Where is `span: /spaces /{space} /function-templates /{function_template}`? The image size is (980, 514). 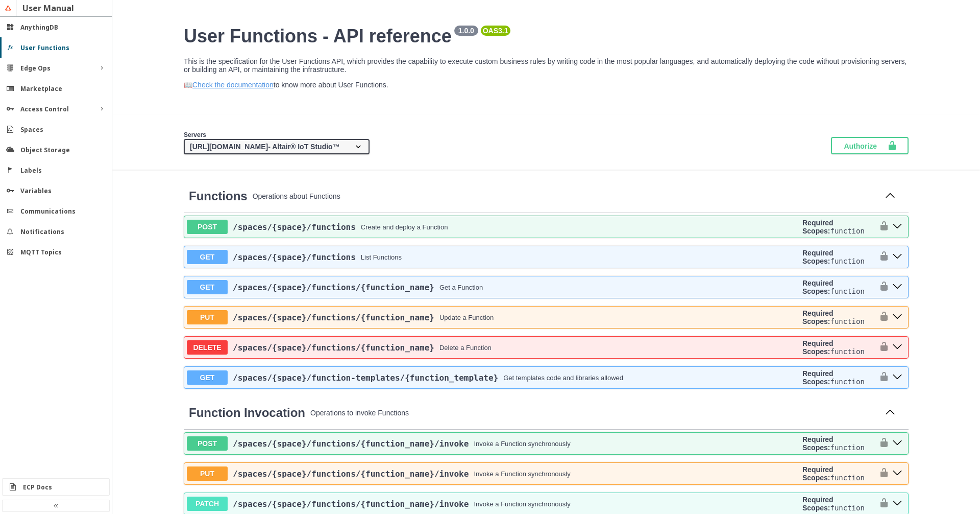
span: /spaces /{space} /function-templates /{function_template} is located at coordinates (366, 378).